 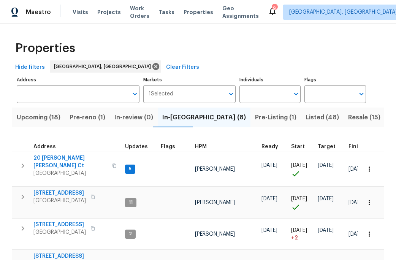 I want to click on span: Pre-Listing (1), so click(x=275, y=117).